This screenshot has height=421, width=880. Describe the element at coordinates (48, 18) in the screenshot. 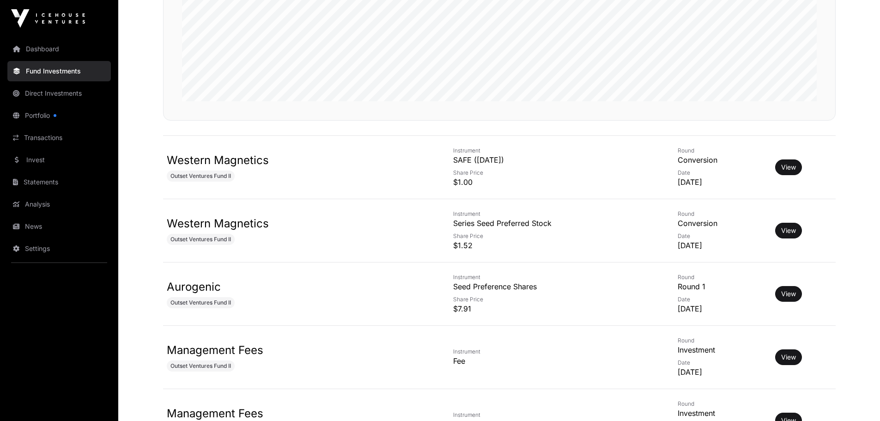

I see `img: Icehouse Ventures Logo` at that location.